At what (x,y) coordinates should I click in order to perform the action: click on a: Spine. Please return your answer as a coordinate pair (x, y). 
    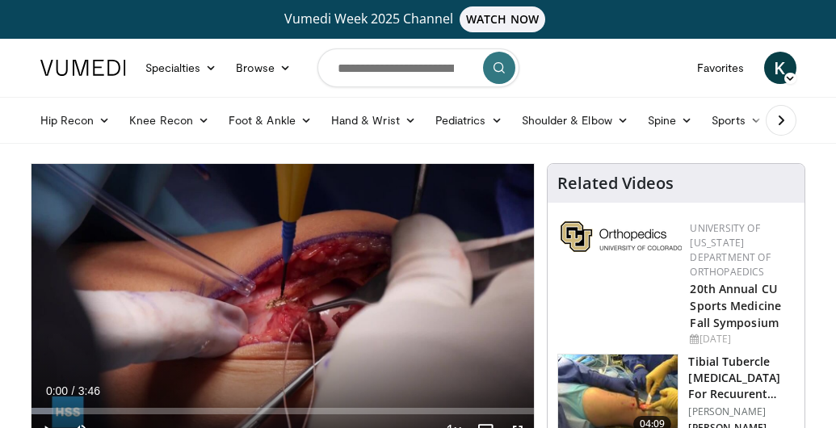
    Looking at the image, I should click on (670, 120).